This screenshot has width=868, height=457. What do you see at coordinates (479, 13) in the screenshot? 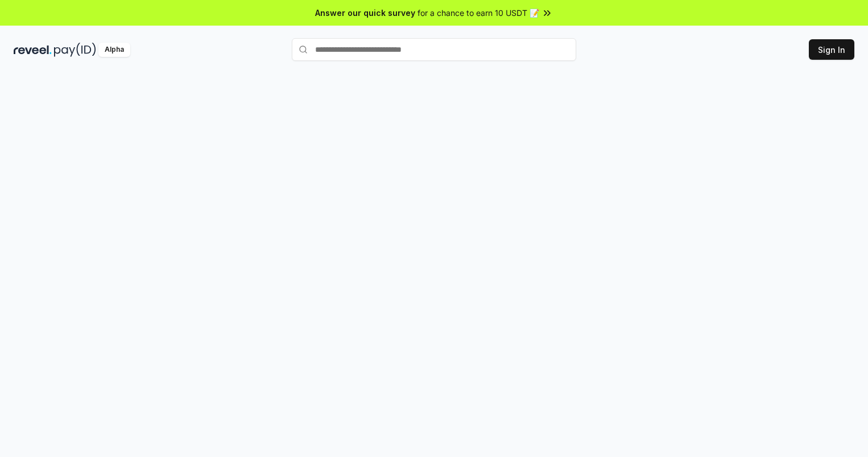
I see `span: for a chance to earn 10 USDT 📝` at bounding box center [479, 13].